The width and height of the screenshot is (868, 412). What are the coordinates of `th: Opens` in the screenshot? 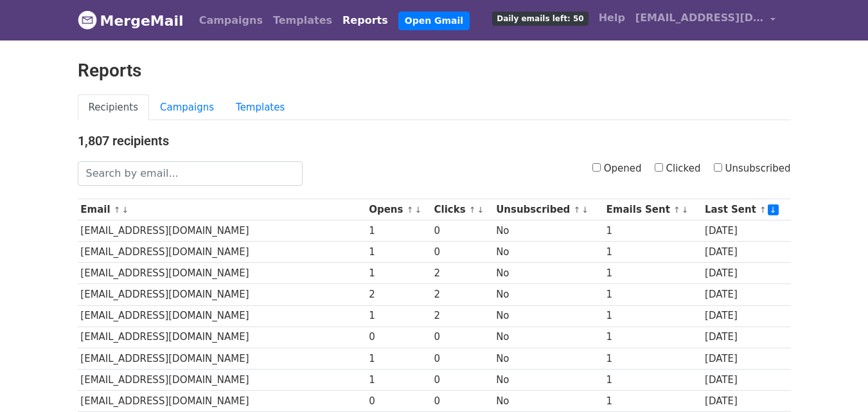 It's located at (398, 209).